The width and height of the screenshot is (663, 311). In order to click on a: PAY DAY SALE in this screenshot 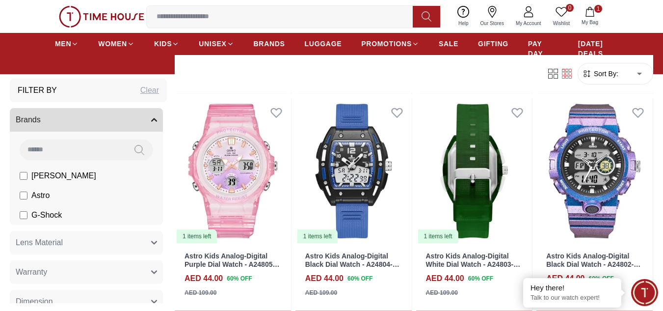, I will do `click(543, 54)`.